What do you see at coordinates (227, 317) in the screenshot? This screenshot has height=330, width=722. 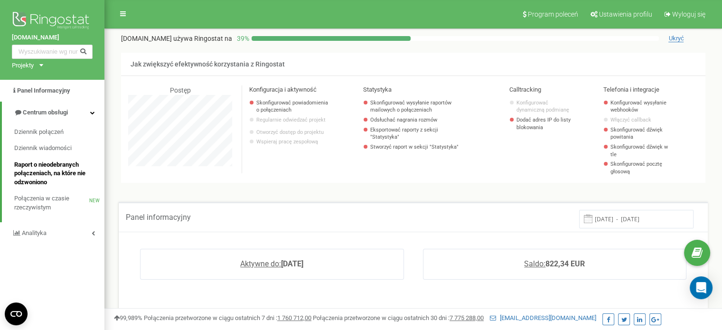 I see `span: Połączenia przetworzone w ciągu ostatnich 7 dni :` at bounding box center [227, 317].